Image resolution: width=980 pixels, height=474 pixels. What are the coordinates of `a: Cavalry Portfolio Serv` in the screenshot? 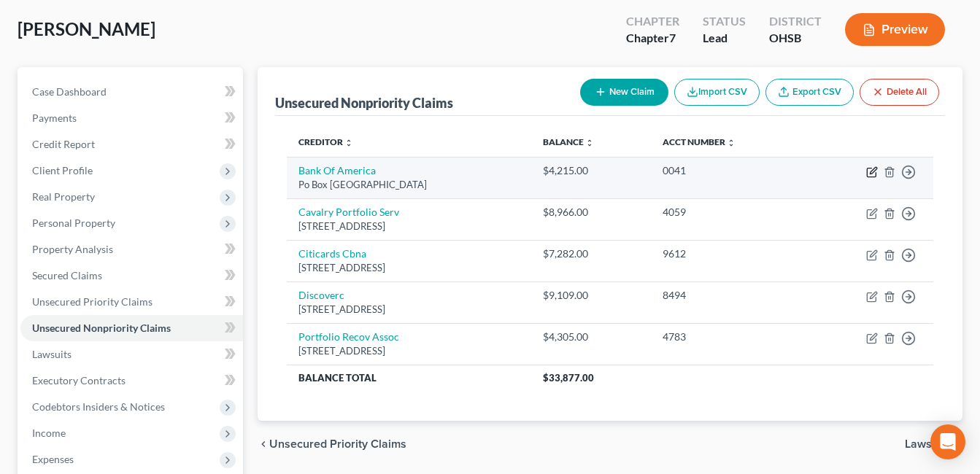 It's located at (349, 212).